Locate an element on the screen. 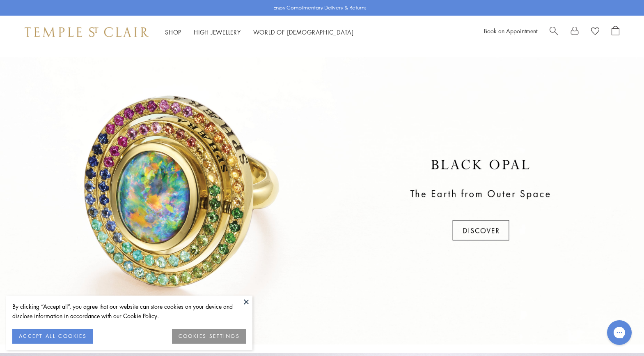 The image size is (644, 356). p: Enjoy Complimentary Delivery & Returns is located at coordinates (320, 8).